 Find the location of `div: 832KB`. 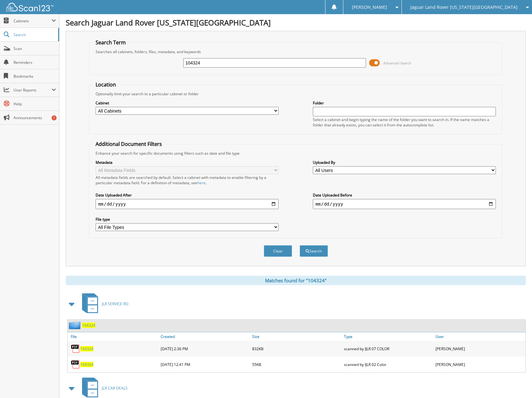

div: 832KB is located at coordinates (296, 349).